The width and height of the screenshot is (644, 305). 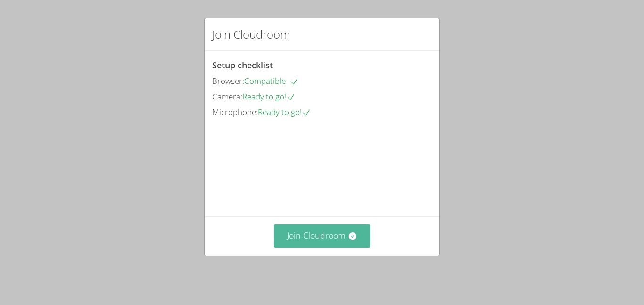 What do you see at coordinates (251, 35) in the screenshot?
I see `h2: Join Cloudroom` at bounding box center [251, 35].